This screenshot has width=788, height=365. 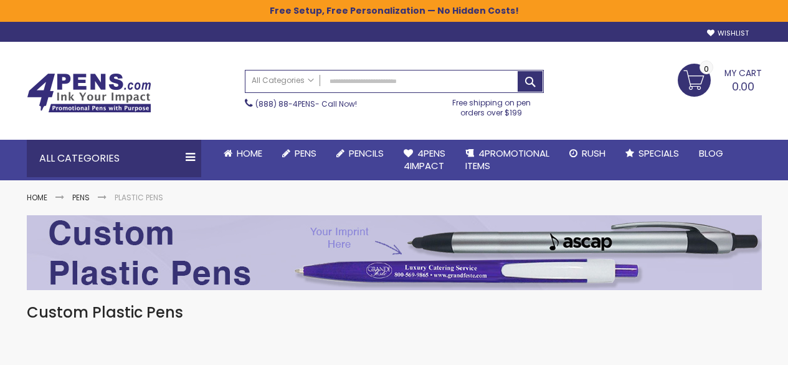 I want to click on img: Plastic Pens, so click(x=395, y=252).